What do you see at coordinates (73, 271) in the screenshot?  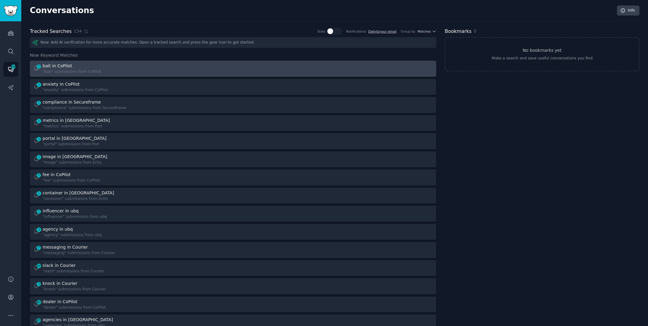 I see `div: "slack" submissions from Courier` at bounding box center [73, 271].